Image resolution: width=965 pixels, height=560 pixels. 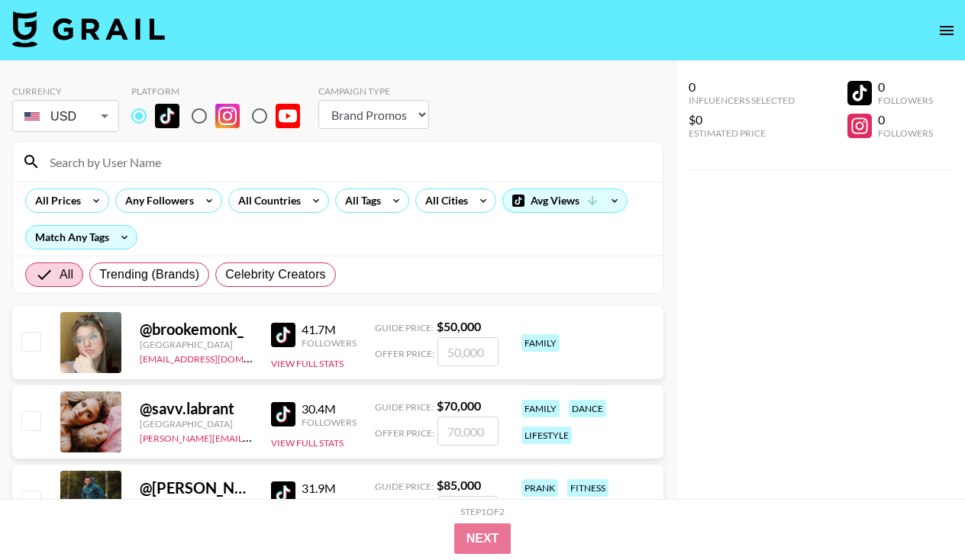 I want to click on div: dance, so click(x=587, y=408).